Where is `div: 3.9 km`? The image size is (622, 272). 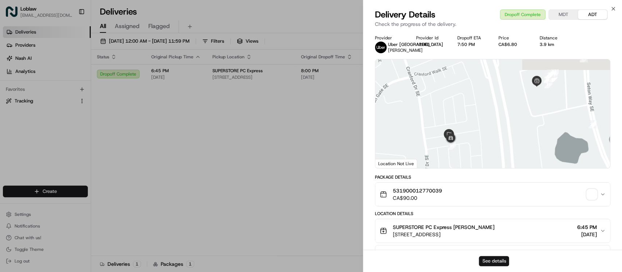
div: 3.9 km is located at coordinates (555, 44).